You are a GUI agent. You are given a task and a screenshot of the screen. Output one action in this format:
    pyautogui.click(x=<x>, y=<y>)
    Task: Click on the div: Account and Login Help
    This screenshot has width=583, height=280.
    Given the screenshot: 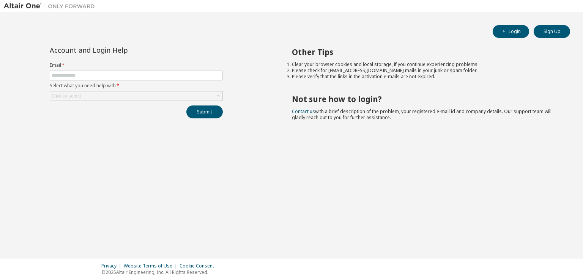 What is the action you would take?
    pyautogui.click(x=119, y=50)
    